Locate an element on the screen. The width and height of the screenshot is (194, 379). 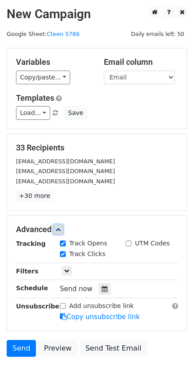
a: Copy unsubscribe link is located at coordinates (100, 317).